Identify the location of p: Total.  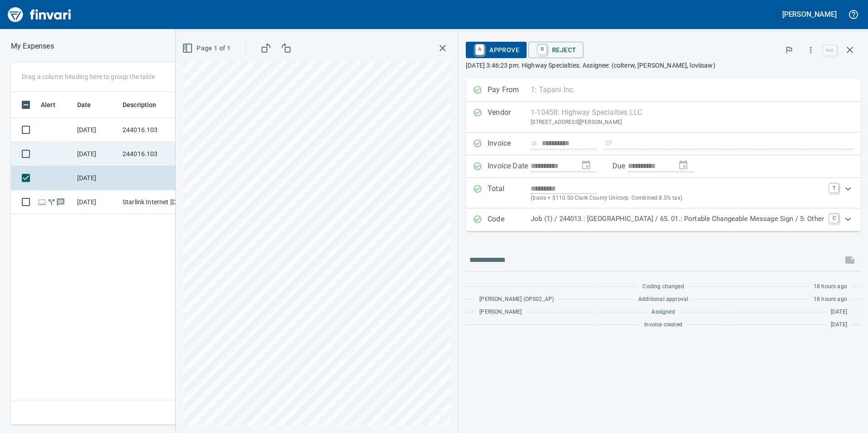
(509, 193).